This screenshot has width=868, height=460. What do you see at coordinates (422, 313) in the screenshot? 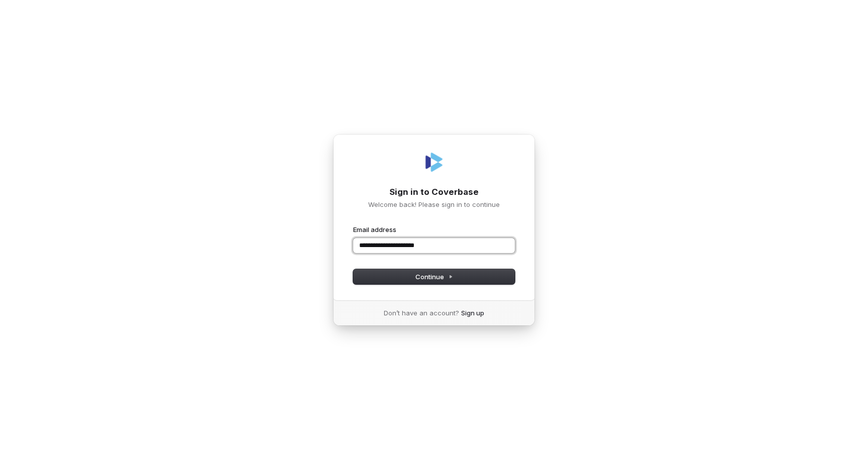
I see `span: Don’t have an account?` at bounding box center [422, 313].